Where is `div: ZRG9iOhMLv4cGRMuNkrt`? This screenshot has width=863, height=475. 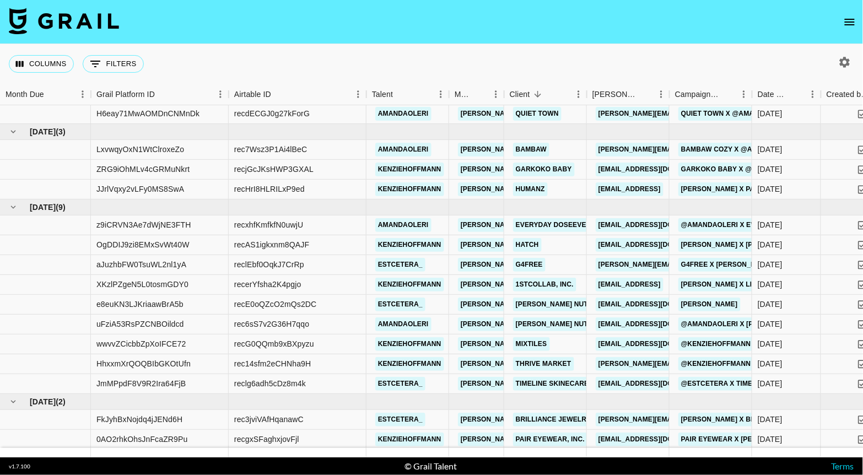 div: ZRG9iOhMLv4cGRMuNkrt is located at coordinates (143, 169).